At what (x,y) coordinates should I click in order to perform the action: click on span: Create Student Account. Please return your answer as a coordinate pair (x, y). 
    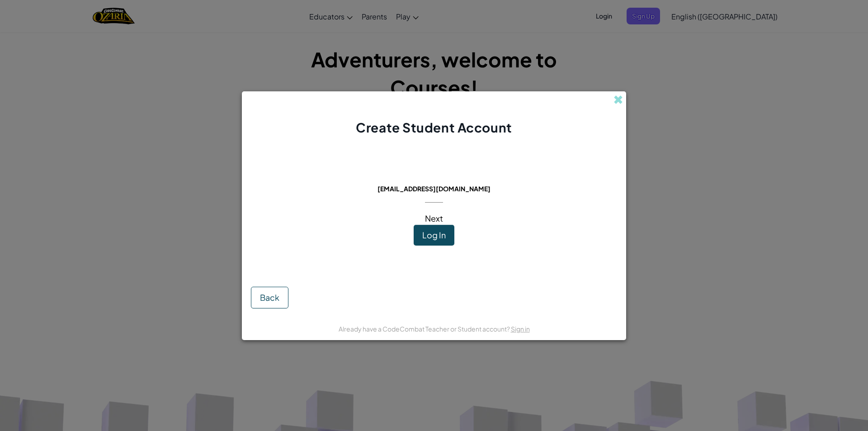
    Looking at the image, I should click on (433, 127).